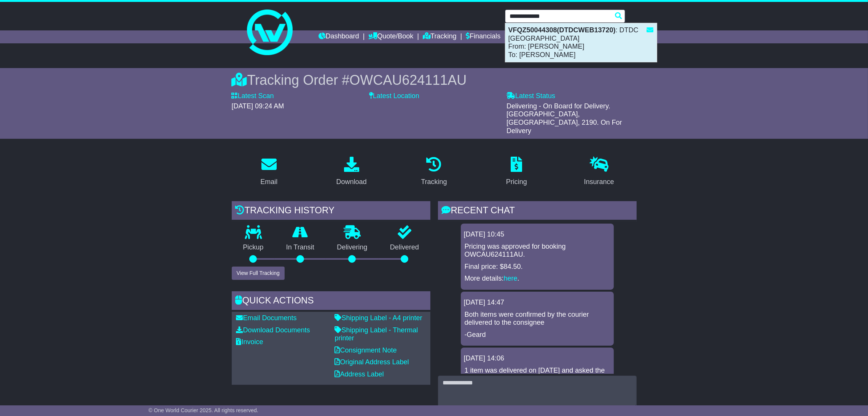  Describe the element at coordinates (599, 182) in the screenshot. I see `div: Insurance` at that location.